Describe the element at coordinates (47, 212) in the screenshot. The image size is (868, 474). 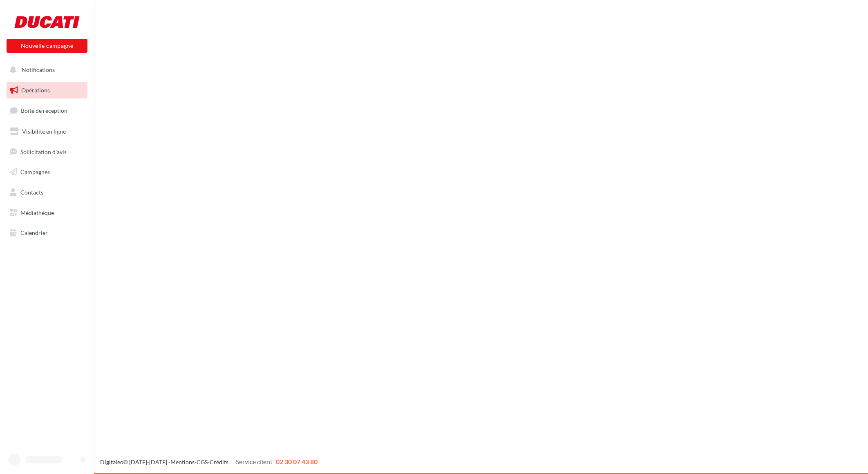
I see `a: Médiathèque` at that location.